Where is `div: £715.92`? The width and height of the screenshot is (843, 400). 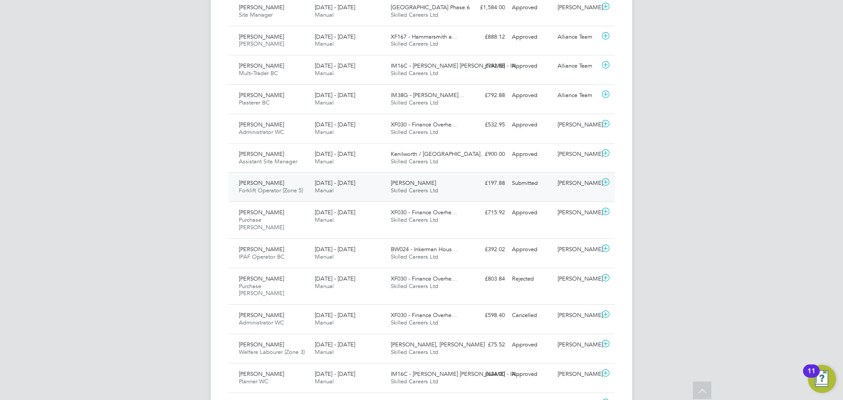 div: £715.92 is located at coordinates (485, 212).